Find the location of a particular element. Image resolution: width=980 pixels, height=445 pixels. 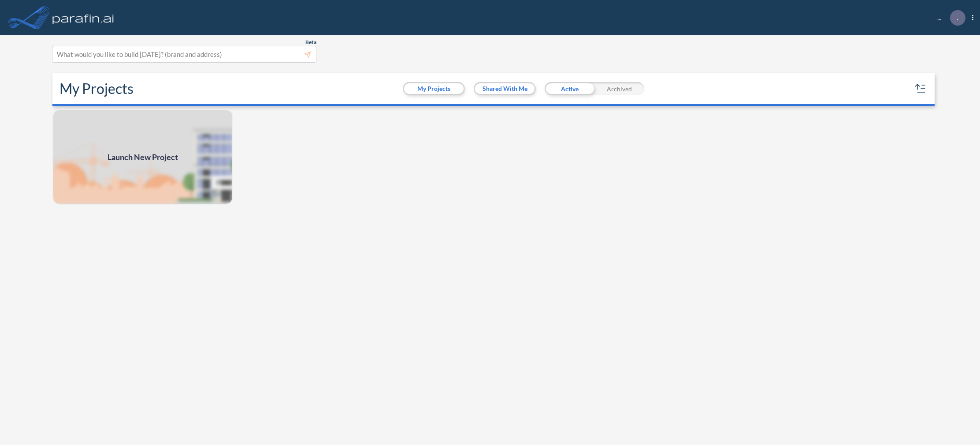

img: add is located at coordinates (143, 157).